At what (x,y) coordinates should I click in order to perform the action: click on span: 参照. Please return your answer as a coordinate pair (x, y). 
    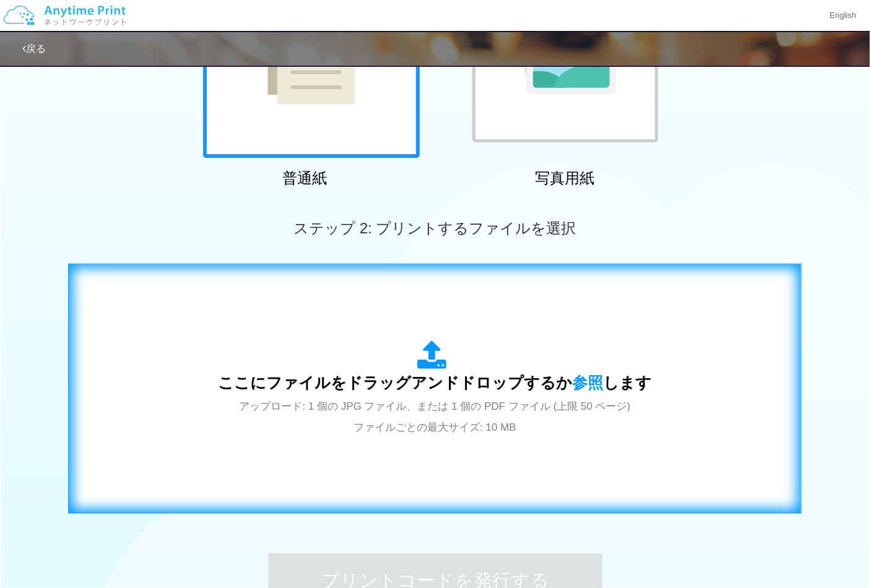
    Looking at the image, I should click on (588, 382).